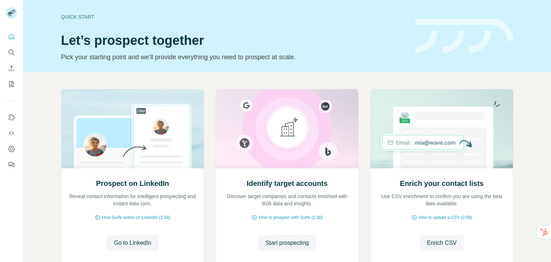  Describe the element at coordinates (136, 217) in the screenshot. I see `span: How Surfe works on LinkedIn (1:58)` at that location.